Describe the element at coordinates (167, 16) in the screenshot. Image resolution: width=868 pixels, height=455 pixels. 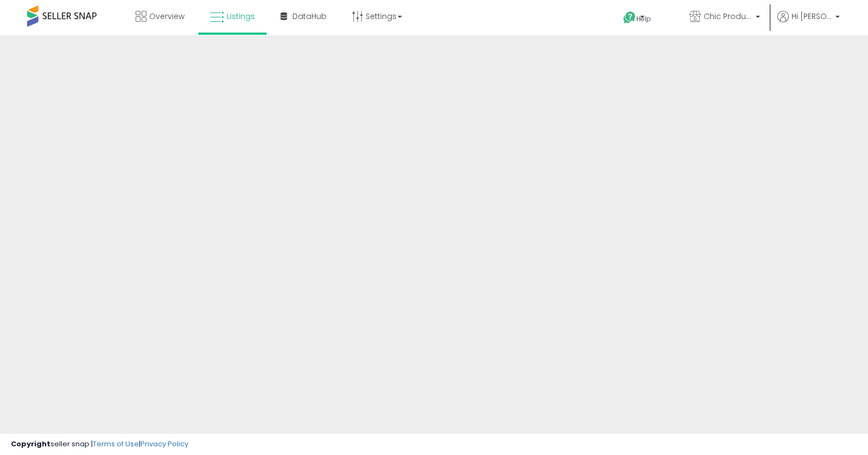
I see `span: Overview` at that location.